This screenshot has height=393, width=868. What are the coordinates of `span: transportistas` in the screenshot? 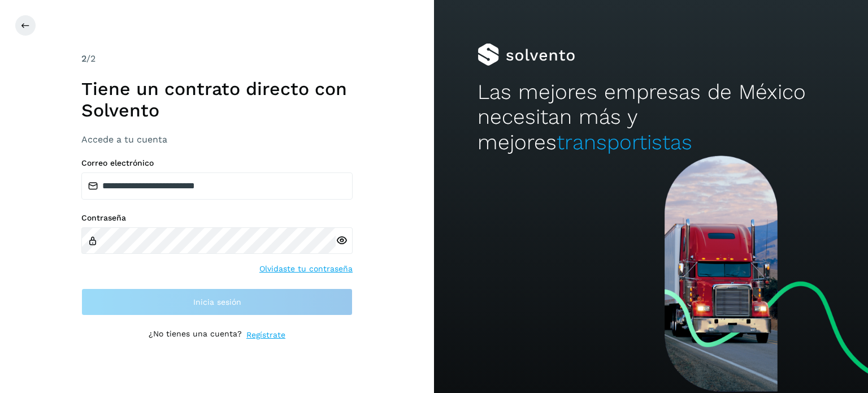 It's located at (624, 142).